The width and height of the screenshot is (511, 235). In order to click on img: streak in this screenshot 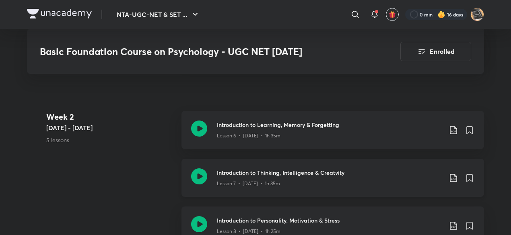, I will do `click(442, 14)`.